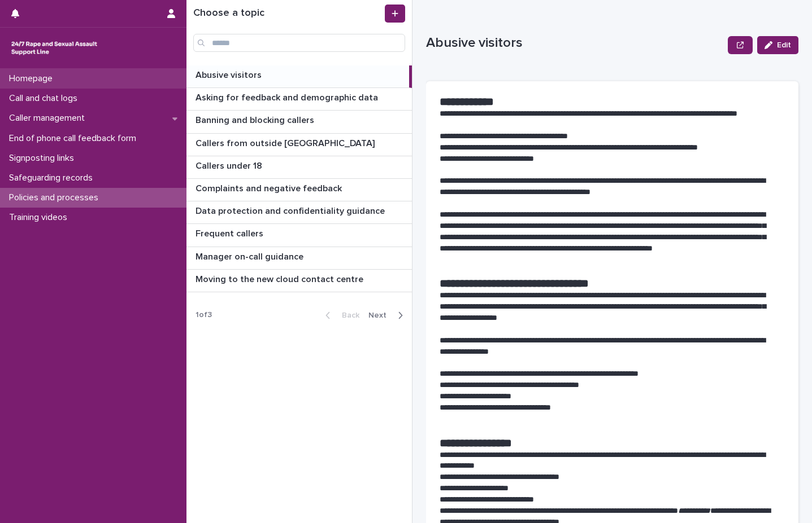  What do you see at coordinates (299, 76) in the screenshot?
I see `a: Abusive visitorsAbusive visitors` at bounding box center [299, 76].